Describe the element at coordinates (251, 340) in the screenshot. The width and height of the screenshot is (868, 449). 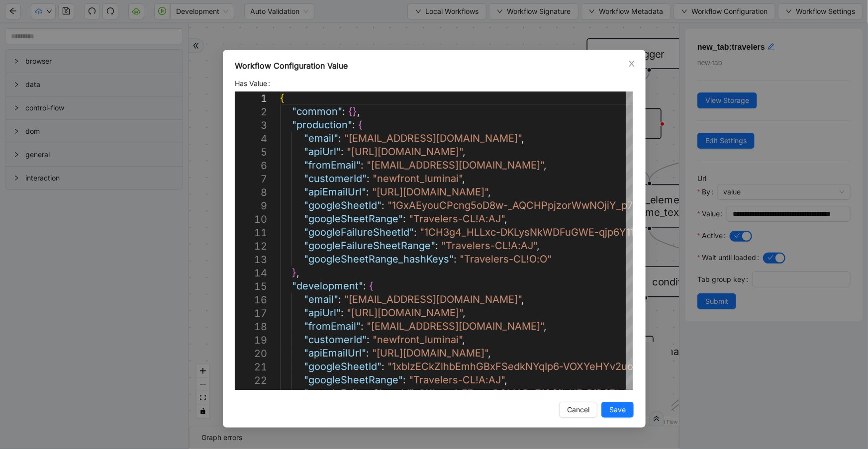
I see `div: 19` at that location.